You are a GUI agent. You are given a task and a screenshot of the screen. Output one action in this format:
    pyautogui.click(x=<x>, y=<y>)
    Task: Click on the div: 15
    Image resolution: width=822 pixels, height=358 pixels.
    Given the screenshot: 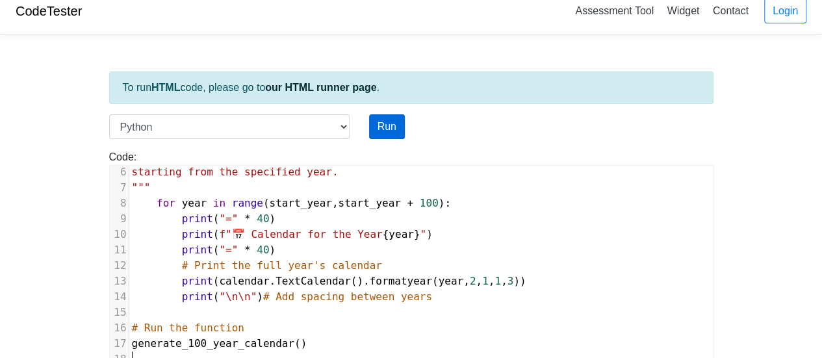 What is the action you would take?
    pyautogui.click(x=119, y=313)
    